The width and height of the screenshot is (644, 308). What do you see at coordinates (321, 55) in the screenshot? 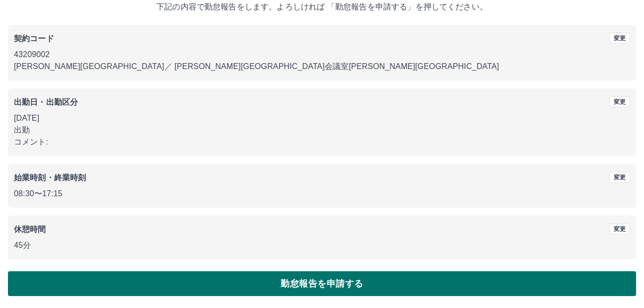
I see `p: 43209002` at bounding box center [321, 55].